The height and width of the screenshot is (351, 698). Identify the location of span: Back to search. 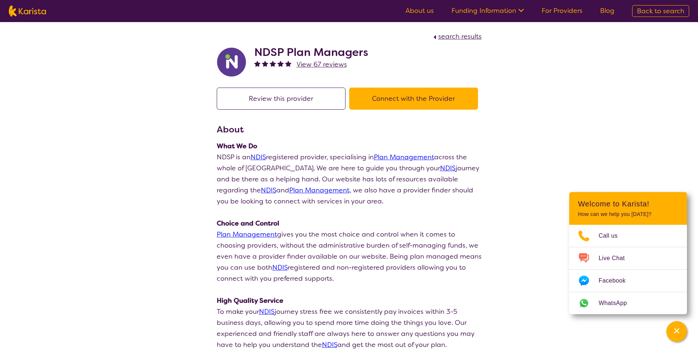
(661, 11).